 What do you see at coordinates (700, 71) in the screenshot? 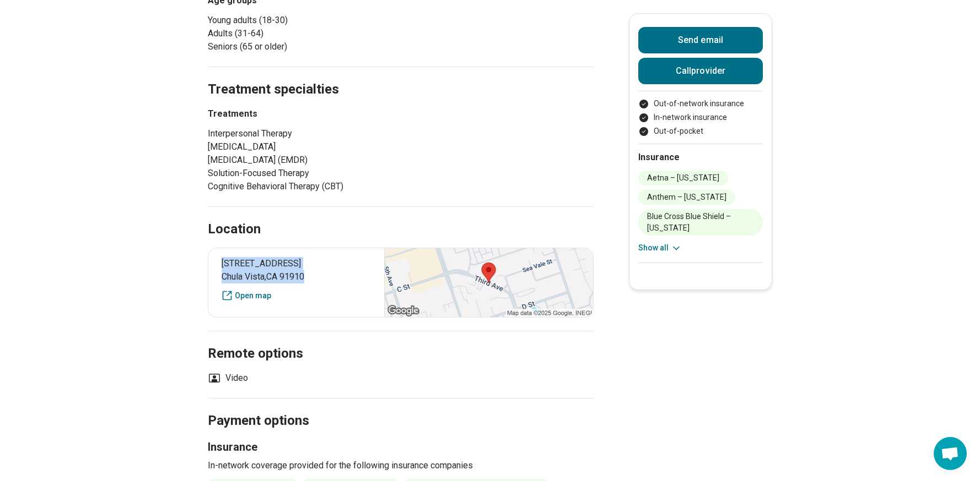
I see `button: Callprovider` at bounding box center [700, 71].